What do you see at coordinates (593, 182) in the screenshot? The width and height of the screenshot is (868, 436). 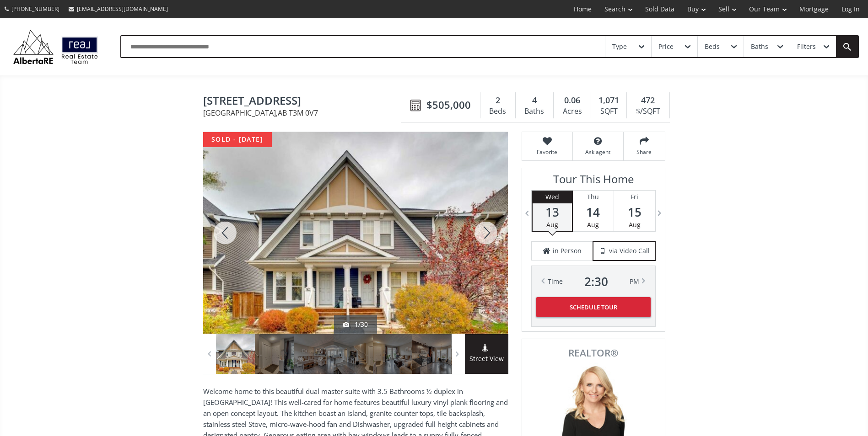 I see `h3: Tour This Home` at bounding box center [593, 182].